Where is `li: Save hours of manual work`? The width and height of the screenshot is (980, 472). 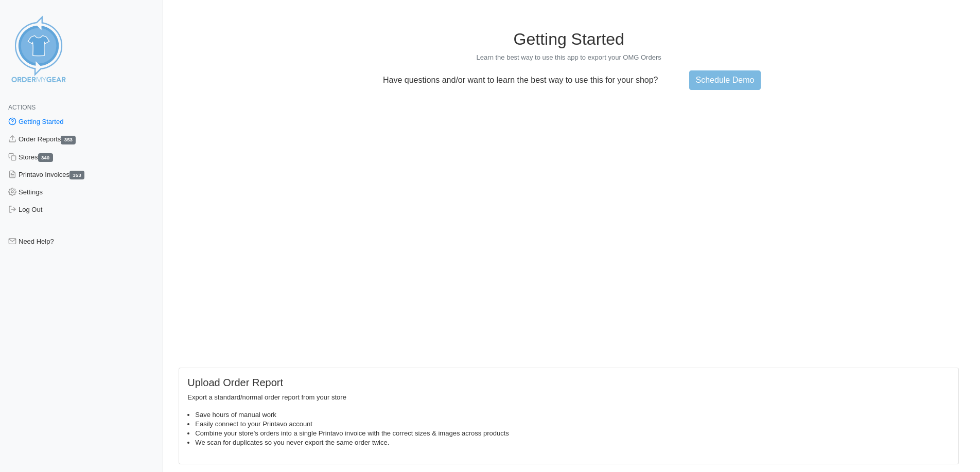
li: Save hours of manual work is located at coordinates (572, 415).